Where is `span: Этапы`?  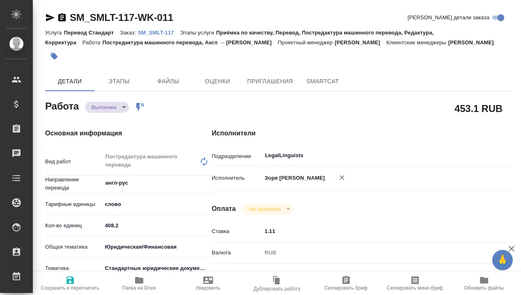
span: Этапы is located at coordinates (119, 81).